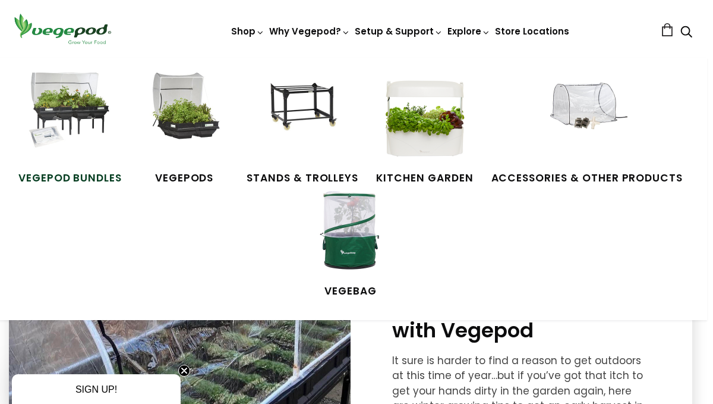 The height and width of the screenshot is (404, 713). Describe the element at coordinates (351, 242) in the screenshot. I see `a: VegeBag` at that location.